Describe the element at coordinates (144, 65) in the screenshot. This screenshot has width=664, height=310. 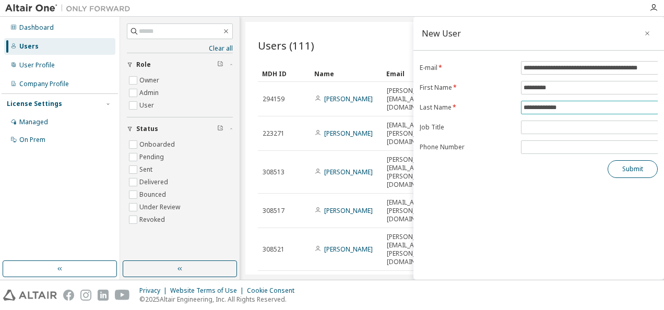
I see `span: Role` at that location.